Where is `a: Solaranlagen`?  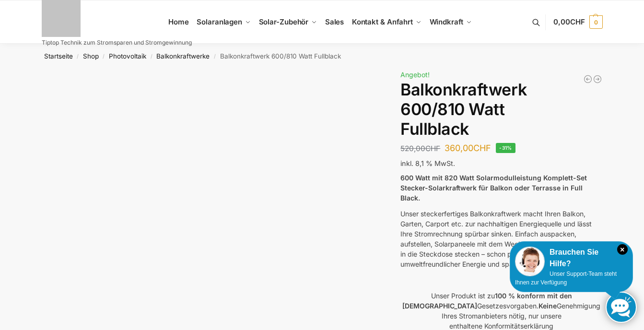 a: Solaranlagen is located at coordinates (224, 22).